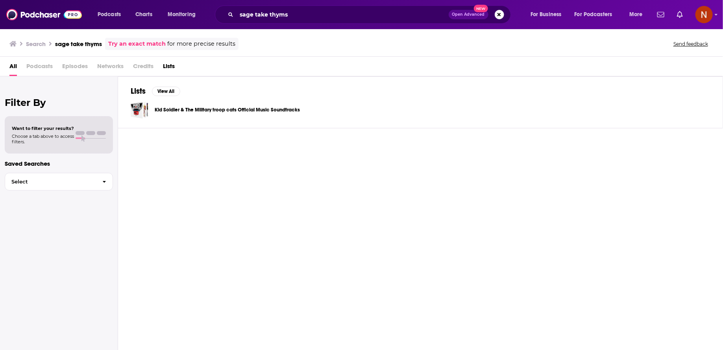 This screenshot has height=350, width=723. Describe the element at coordinates (138, 91) in the screenshot. I see `h2: Lists` at that location.